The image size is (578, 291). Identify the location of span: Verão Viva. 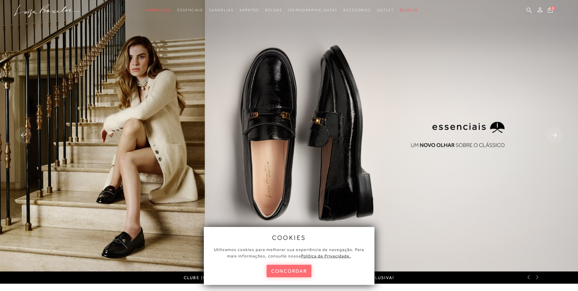
(158, 10).